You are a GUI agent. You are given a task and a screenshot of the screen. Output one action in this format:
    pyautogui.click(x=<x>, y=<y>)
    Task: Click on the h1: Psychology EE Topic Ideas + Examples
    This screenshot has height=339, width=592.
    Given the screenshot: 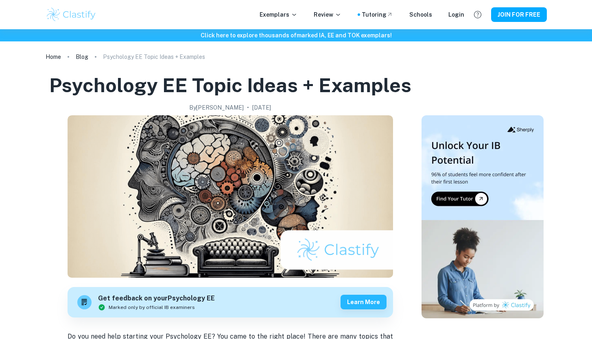 What is the action you would take?
    pyautogui.click(x=230, y=85)
    